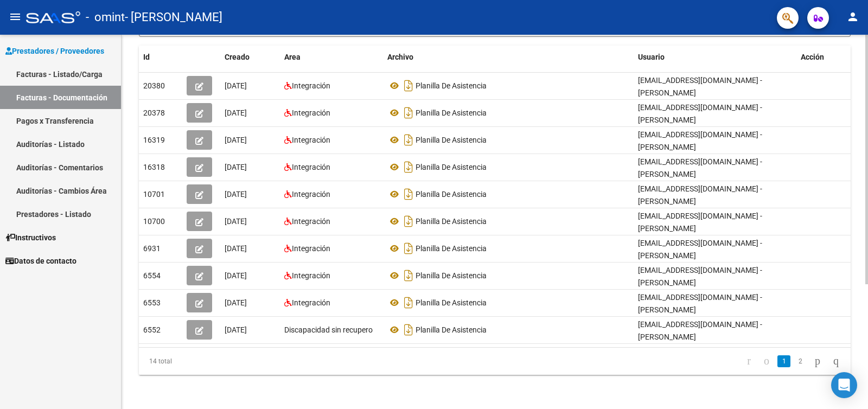 This screenshot has height=409, width=868. Describe the element at coordinates (105, 17) in the screenshot. I see `span: - omint` at that location.